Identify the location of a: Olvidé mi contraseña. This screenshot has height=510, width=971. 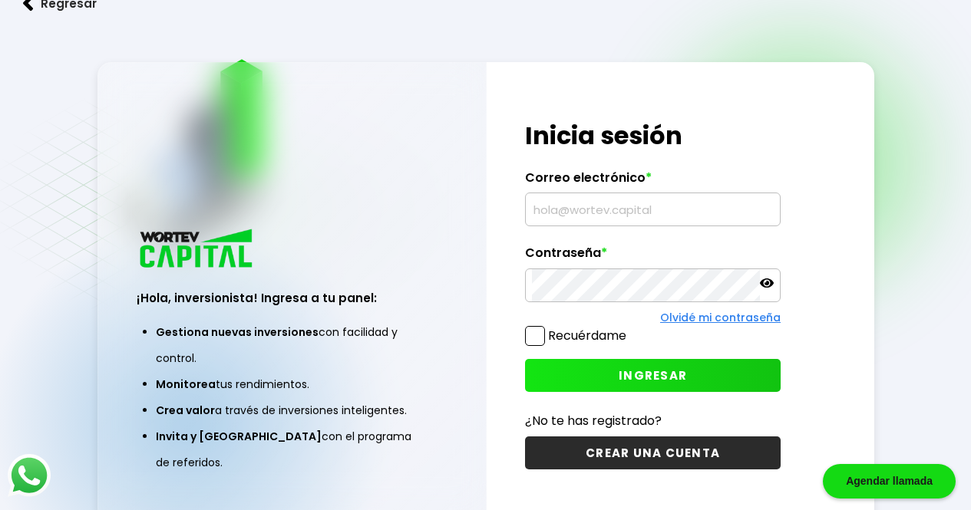
(720, 318).